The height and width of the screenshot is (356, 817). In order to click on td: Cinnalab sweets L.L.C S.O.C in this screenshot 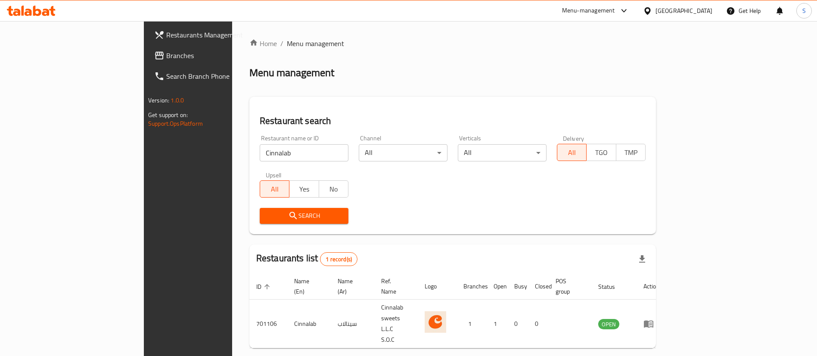, I will do `click(396, 324)`.